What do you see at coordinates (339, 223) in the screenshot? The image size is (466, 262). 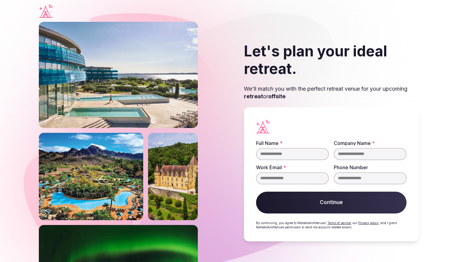 I see `a: Terms of service` at bounding box center [339, 223].